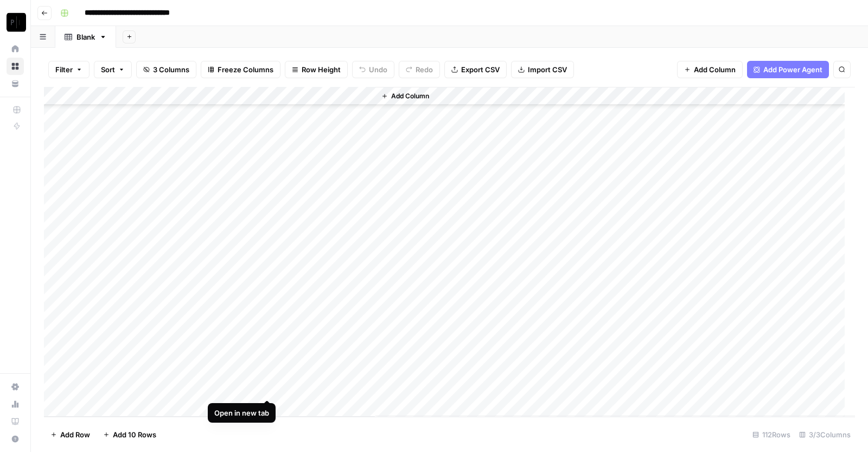 This screenshot has width=868, height=452. Describe the element at coordinates (17, 22) in the screenshot. I see `img: Paragon Intel - Bill / Ty / Colby R&D Logo` at that location.